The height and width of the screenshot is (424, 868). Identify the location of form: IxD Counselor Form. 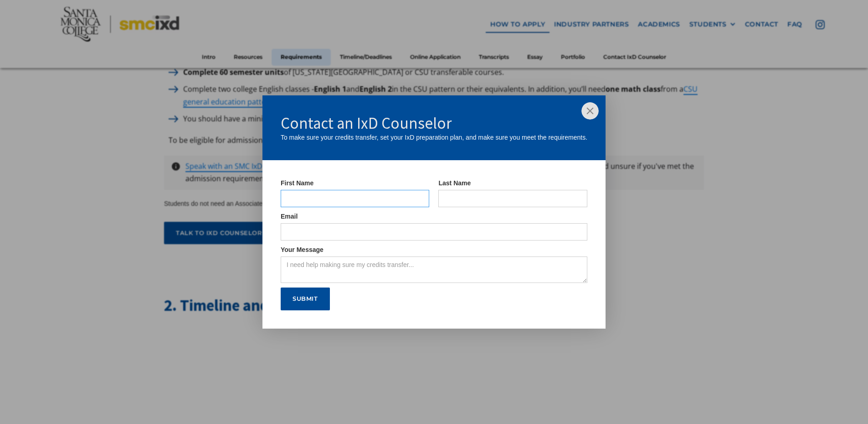
(434, 244).